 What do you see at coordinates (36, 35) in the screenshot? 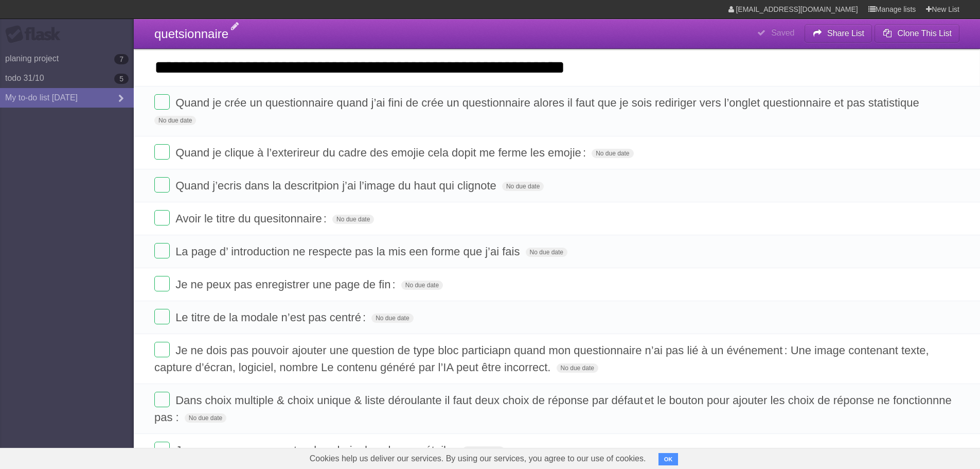
I see `div: Flask` at bounding box center [36, 35].